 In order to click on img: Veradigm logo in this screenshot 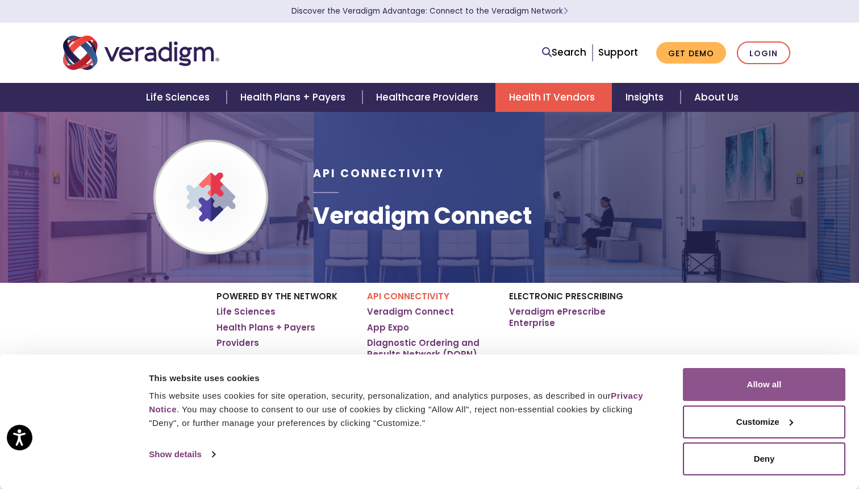, I will do `click(141, 53)`.